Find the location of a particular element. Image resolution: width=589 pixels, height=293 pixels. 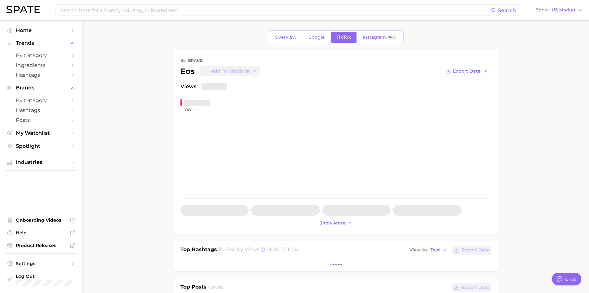

a: TikTok is located at coordinates (344, 37).